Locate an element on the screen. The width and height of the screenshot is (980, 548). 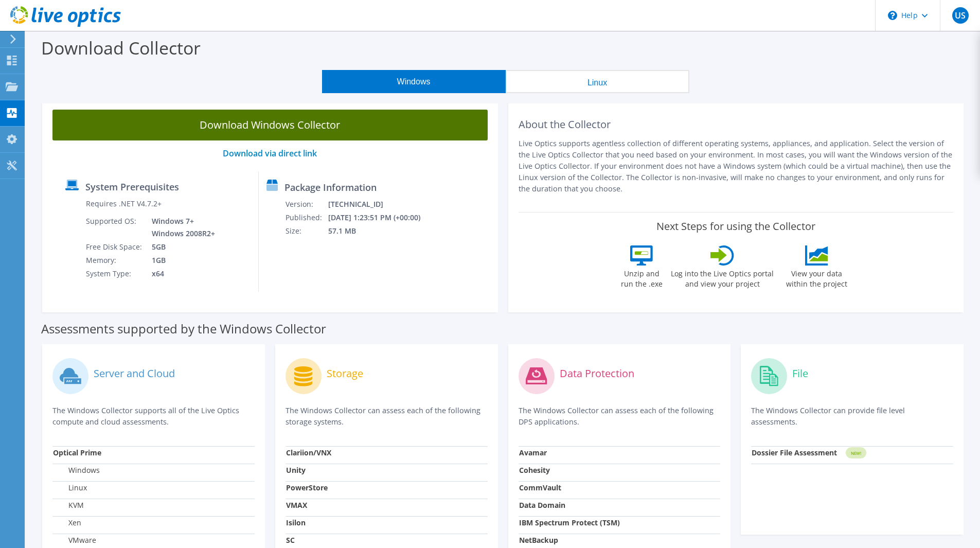
label: Data Protection is located at coordinates (597, 374).